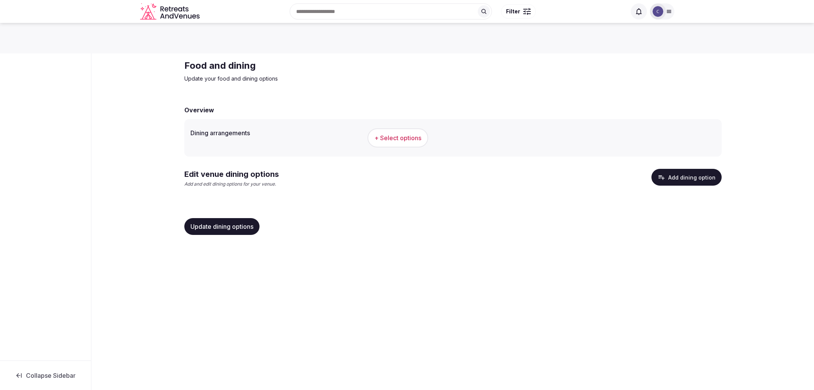  What do you see at coordinates (513, 11) in the screenshot?
I see `span: Filter` at bounding box center [513, 11].